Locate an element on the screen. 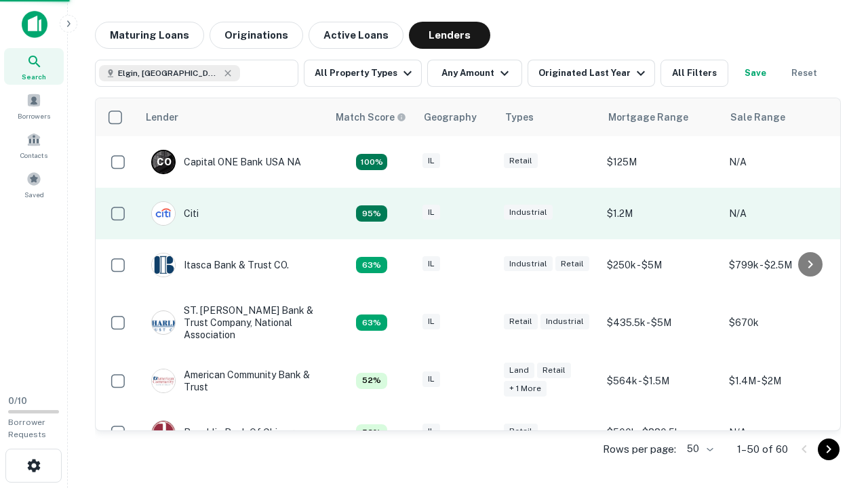 The image size is (868, 488). img: capitalize-icon.png is located at coordinates (35, 24).